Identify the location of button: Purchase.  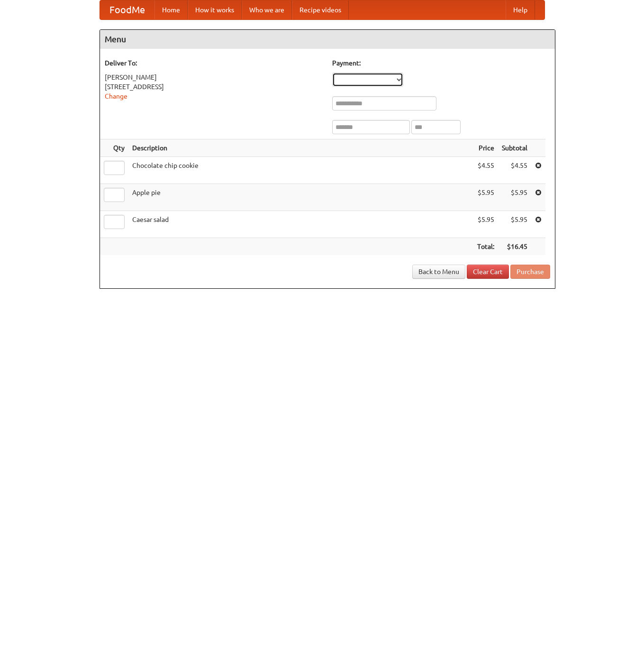
(530, 272).